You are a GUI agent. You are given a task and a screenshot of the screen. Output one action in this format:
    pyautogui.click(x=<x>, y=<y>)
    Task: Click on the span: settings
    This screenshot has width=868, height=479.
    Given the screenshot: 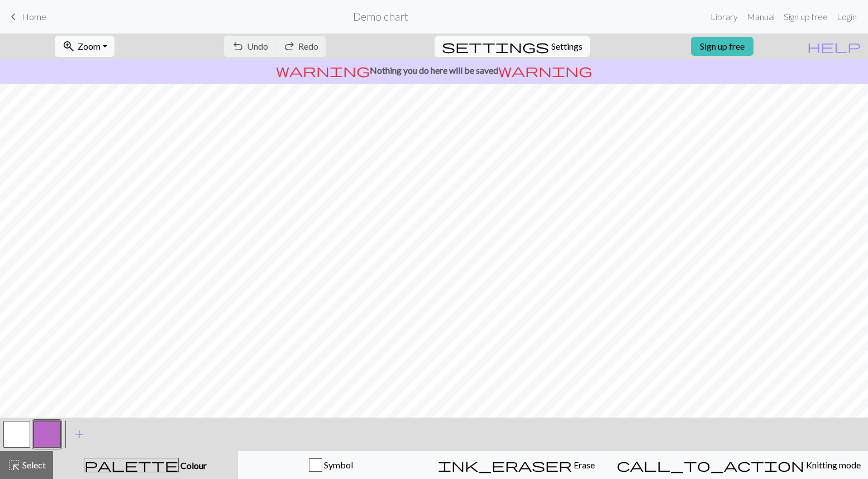 What is the action you would take?
    pyautogui.click(x=495, y=47)
    